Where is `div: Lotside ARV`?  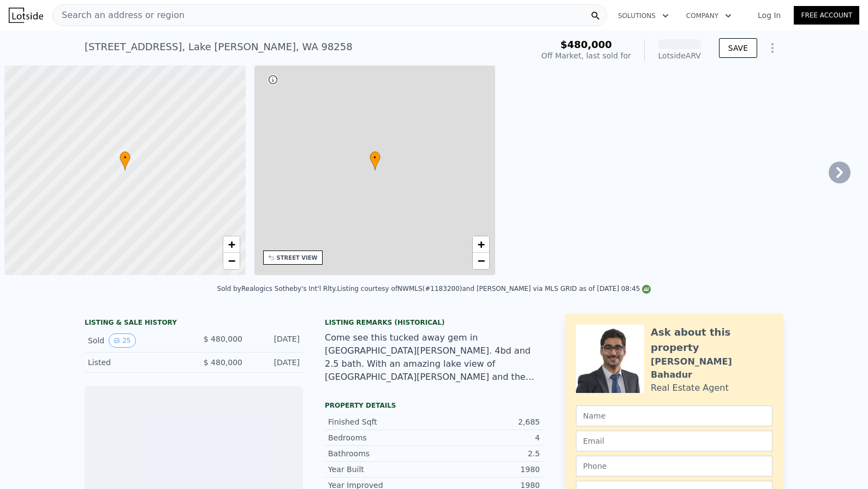 div: Lotside ARV is located at coordinates (680, 55).